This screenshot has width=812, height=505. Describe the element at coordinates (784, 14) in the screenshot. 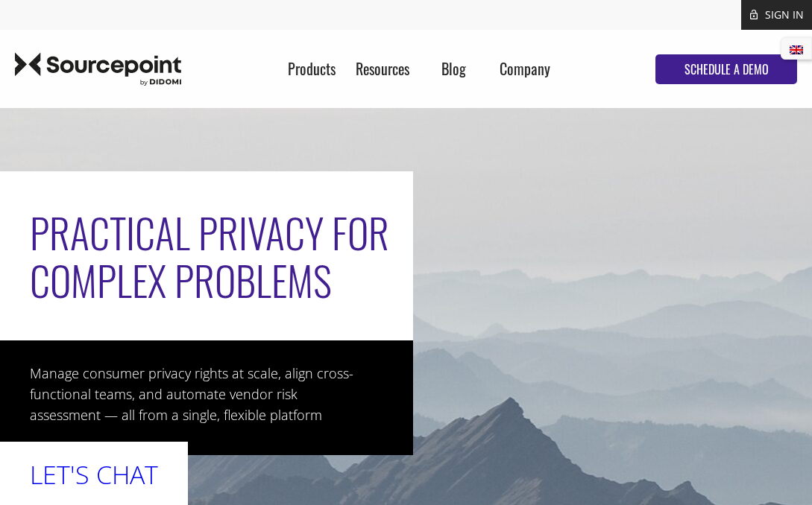

I see `a: SIGN IN` at that location.